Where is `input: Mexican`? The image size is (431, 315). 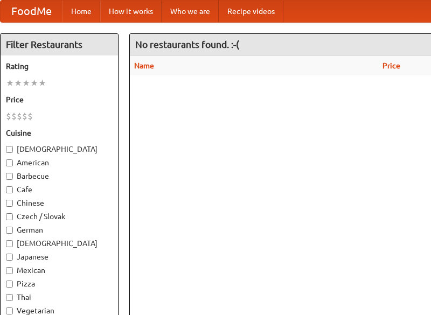
input: Mexican is located at coordinates (9, 271).